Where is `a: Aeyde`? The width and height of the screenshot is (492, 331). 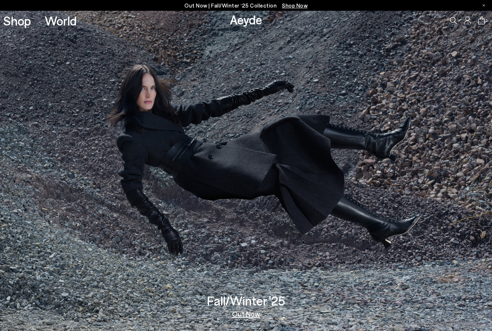 a: Aeyde is located at coordinates (246, 19).